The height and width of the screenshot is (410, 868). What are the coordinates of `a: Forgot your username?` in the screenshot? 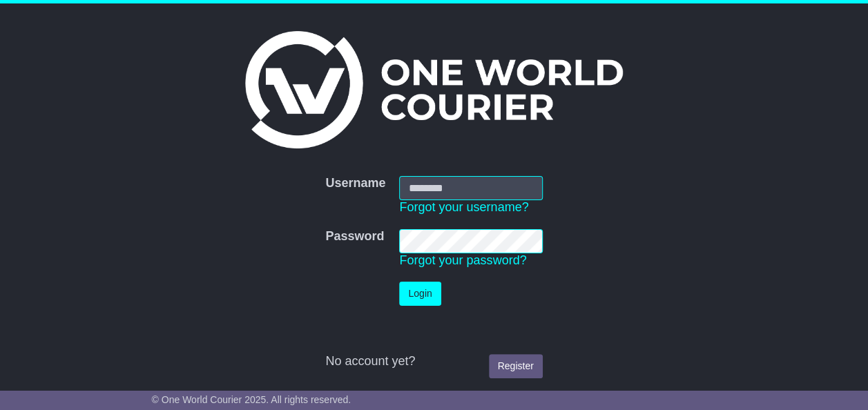 It's located at (464, 207).